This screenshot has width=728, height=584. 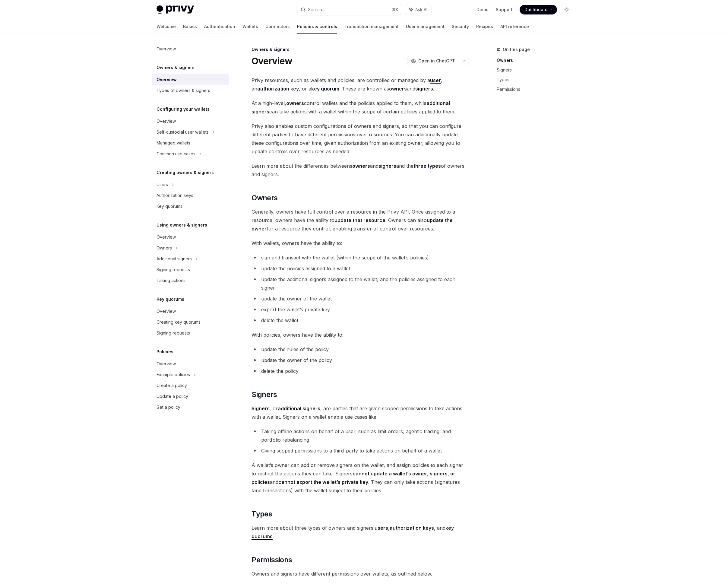 I want to click on strong: additional signers, so click(x=299, y=408).